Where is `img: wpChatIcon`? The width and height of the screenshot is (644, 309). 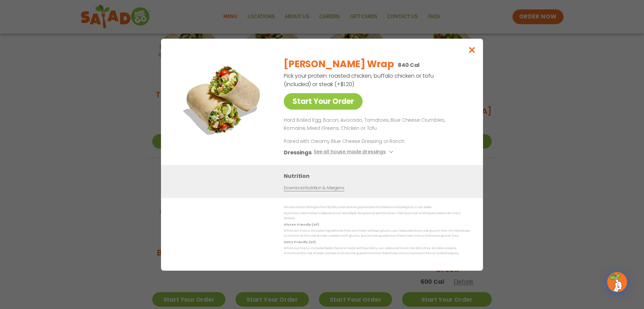 img: wpChatIcon is located at coordinates (617, 282).